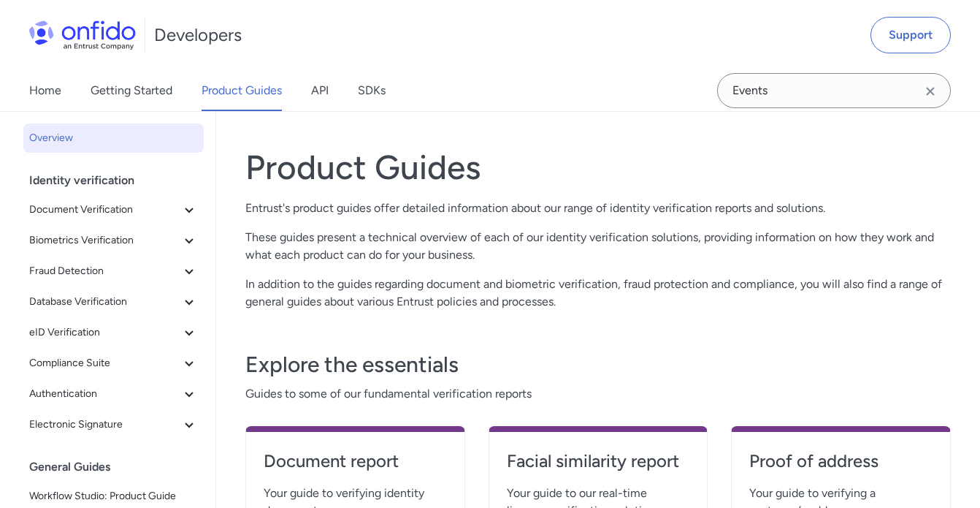  Describe the element at coordinates (598, 393) in the screenshot. I see `span: Guides to some of our fundamental verification reports` at that location.